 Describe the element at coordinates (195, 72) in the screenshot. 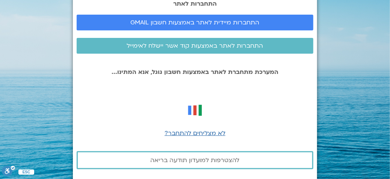

I see `p: המערכת מתחברת לאתר באמצעות חשבון גוגל, אנא המתינו...` at that location.